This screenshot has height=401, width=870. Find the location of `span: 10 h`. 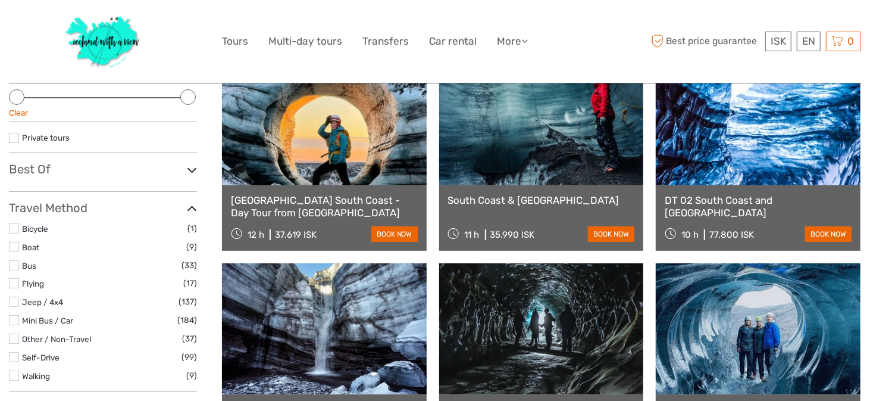

span: 10 h is located at coordinates (690, 235).